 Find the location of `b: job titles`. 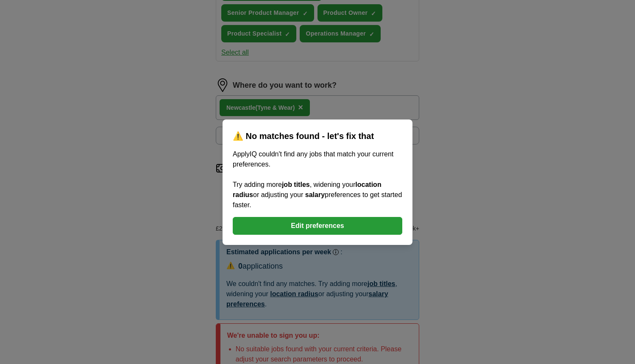

b: job titles is located at coordinates (296, 185).